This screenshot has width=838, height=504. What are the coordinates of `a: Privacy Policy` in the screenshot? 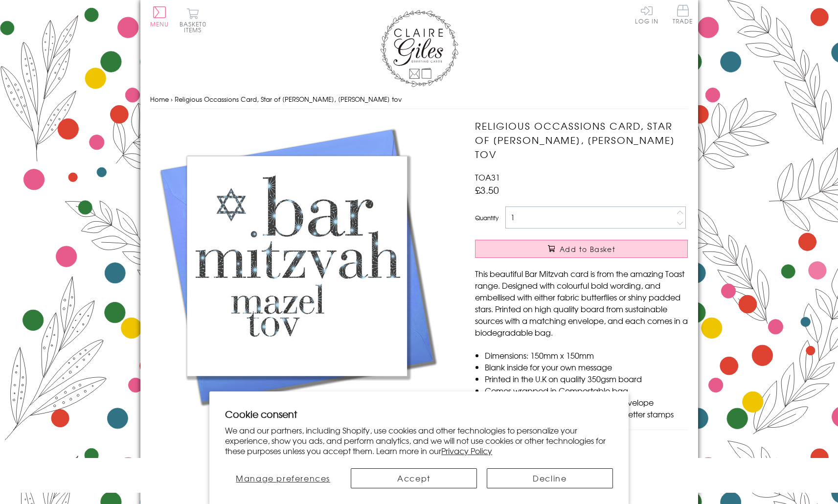 It's located at (467, 451).